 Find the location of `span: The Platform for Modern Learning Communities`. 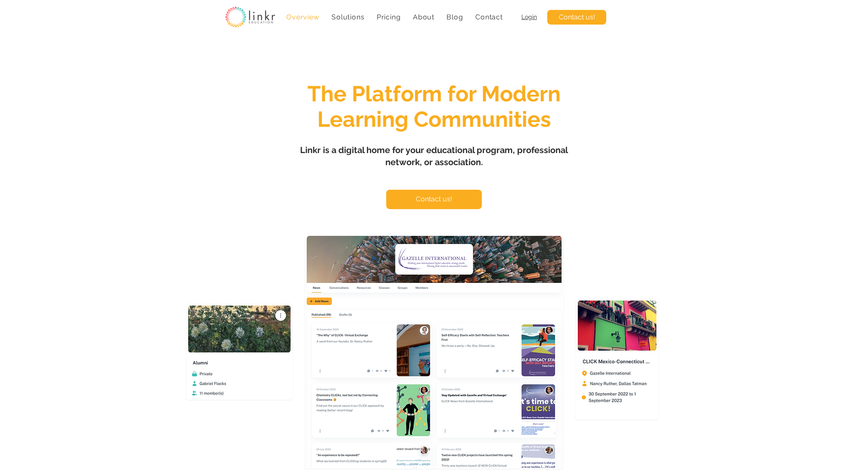

span: The Platform for Modern Learning Communities is located at coordinates (434, 107).